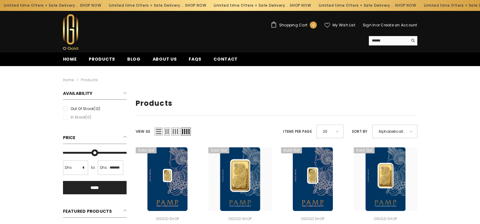  Describe the element at coordinates (340, 25) in the screenshot. I see `a: My Wish List` at that location.